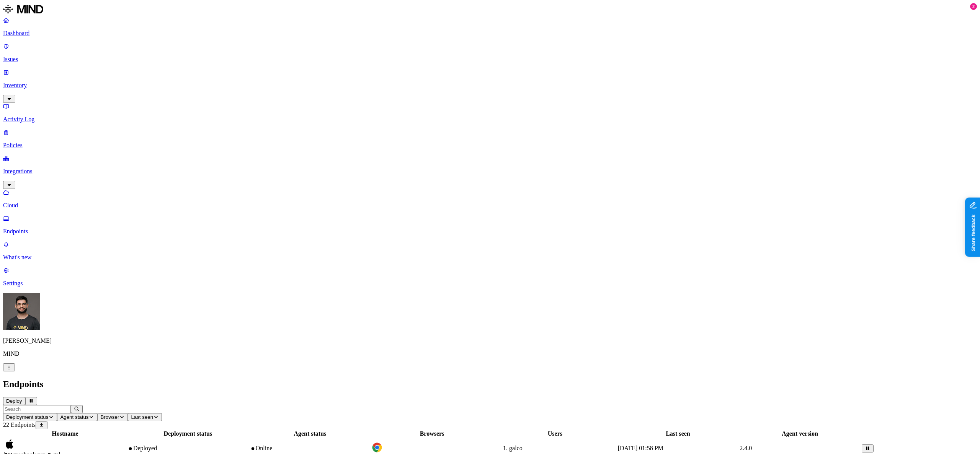  What do you see at coordinates (142, 417) in the screenshot?
I see `span: Last seen` at bounding box center [142, 417].